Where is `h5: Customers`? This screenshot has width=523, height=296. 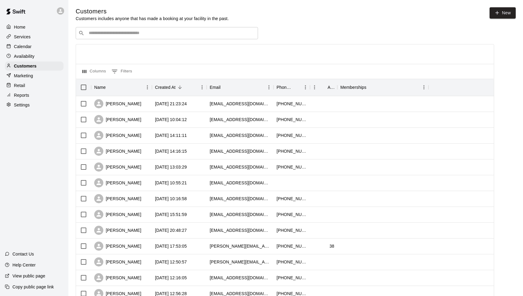 h5: Customers is located at coordinates (152, 11).